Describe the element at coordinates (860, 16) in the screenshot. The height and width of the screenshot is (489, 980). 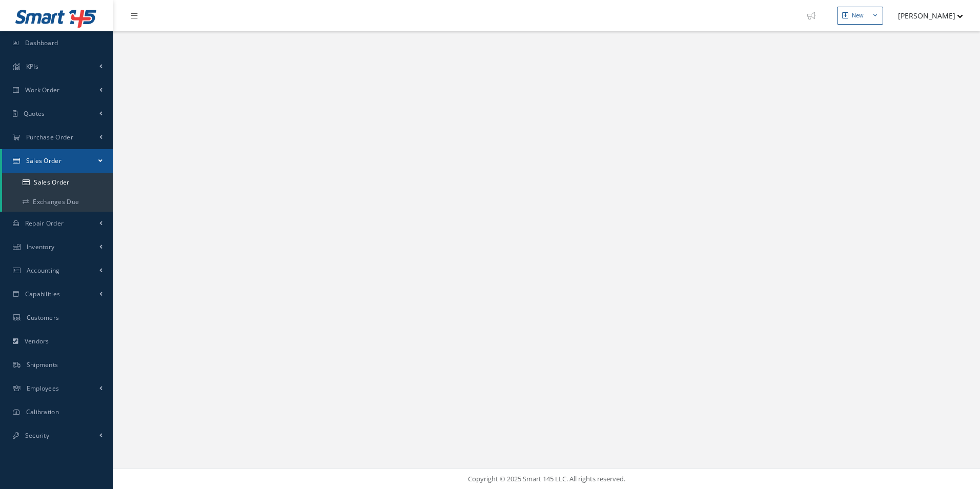
I see `button: New` at that location.